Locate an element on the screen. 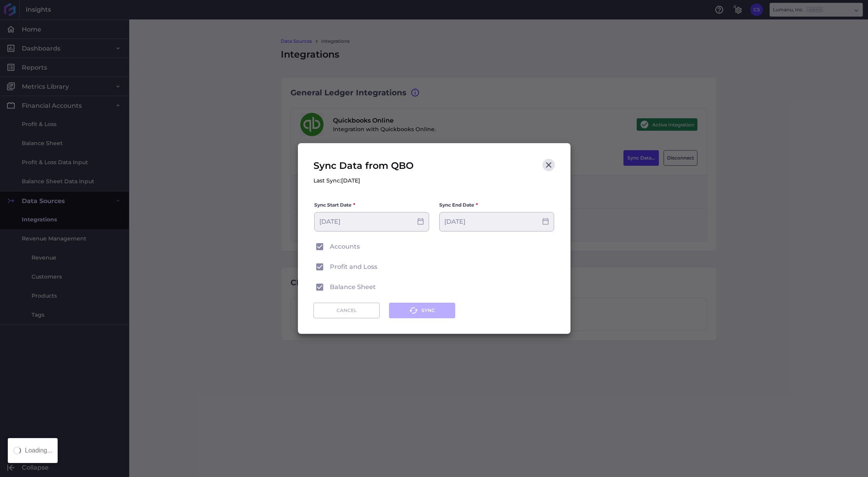 This screenshot has width=868, height=477. span: Balance Sheet is located at coordinates (353, 287).